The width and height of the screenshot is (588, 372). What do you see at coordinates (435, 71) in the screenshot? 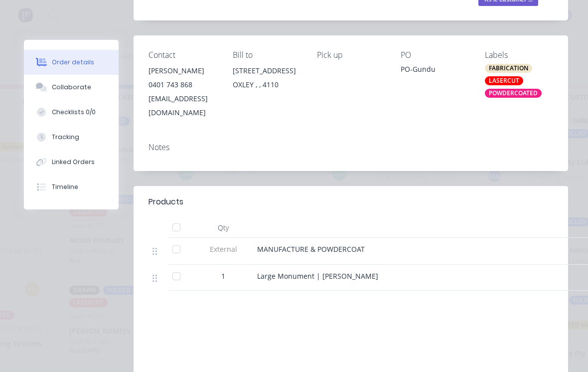
I see `div: PO-Gundu` at bounding box center [435, 71].